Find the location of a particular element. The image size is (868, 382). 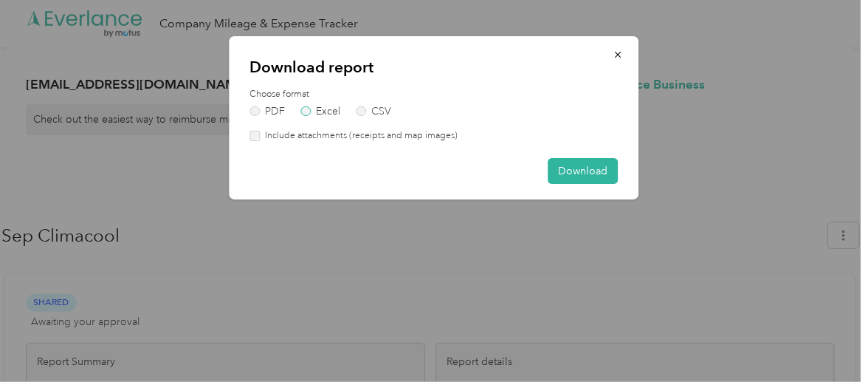

label: Excel is located at coordinates (321, 112).